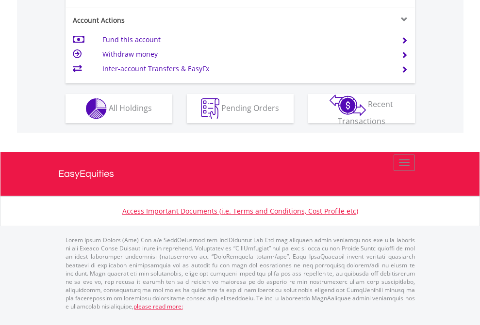  What do you see at coordinates (361, 109) in the screenshot?
I see `button: Recent Transactions` at bounding box center [361, 109].